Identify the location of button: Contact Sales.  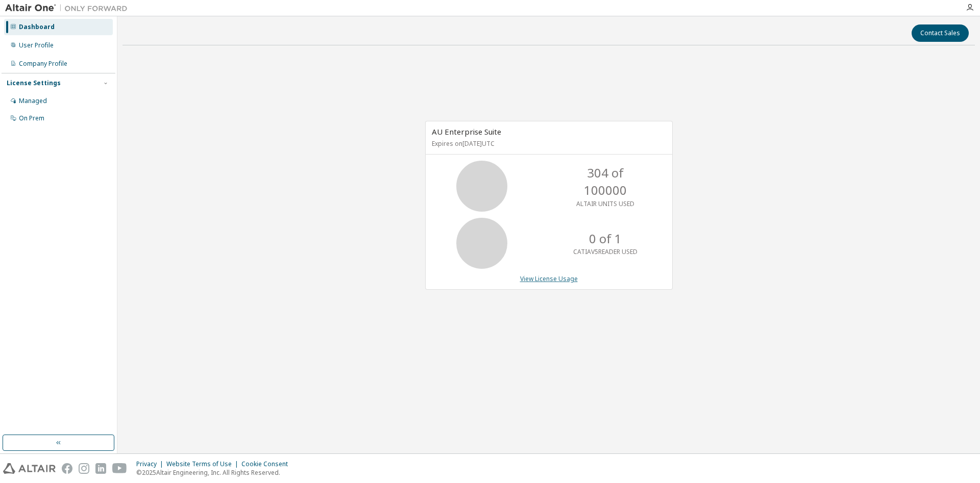
(940, 33).